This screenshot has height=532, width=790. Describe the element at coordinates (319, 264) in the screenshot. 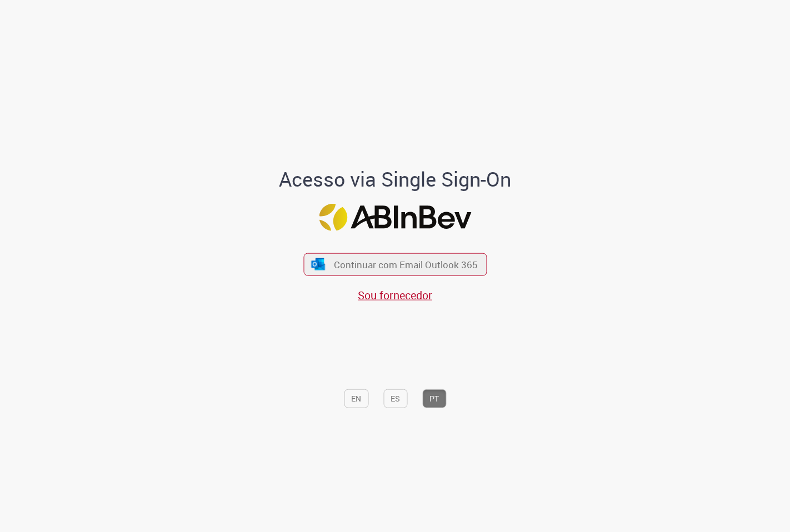

I see `img: ícone Azure/Microsoft 360` at that location.